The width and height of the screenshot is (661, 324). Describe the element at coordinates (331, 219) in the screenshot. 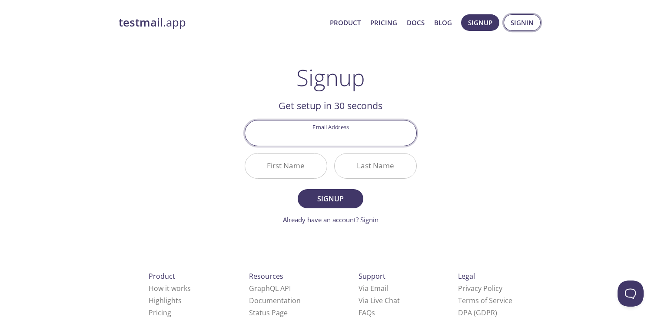

I see `a: Already have an account? Signin` at that location.